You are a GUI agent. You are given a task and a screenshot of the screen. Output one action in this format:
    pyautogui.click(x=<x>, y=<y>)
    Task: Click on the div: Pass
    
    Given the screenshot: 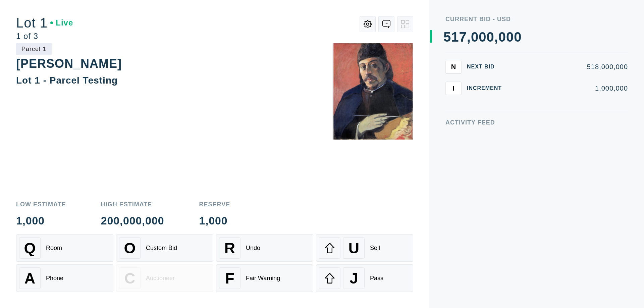 What is the action you would take?
    pyautogui.click(x=377, y=278)
    